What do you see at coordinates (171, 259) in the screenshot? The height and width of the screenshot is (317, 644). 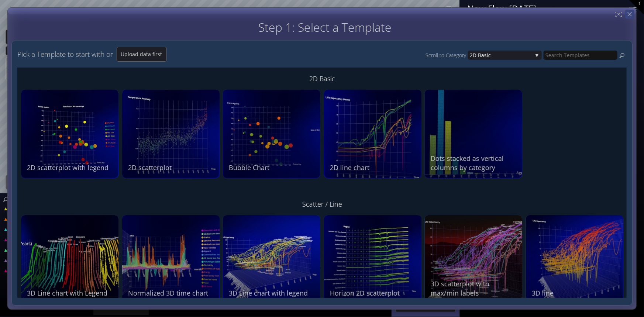 I see `img: 243691.jpg` at bounding box center [171, 259].